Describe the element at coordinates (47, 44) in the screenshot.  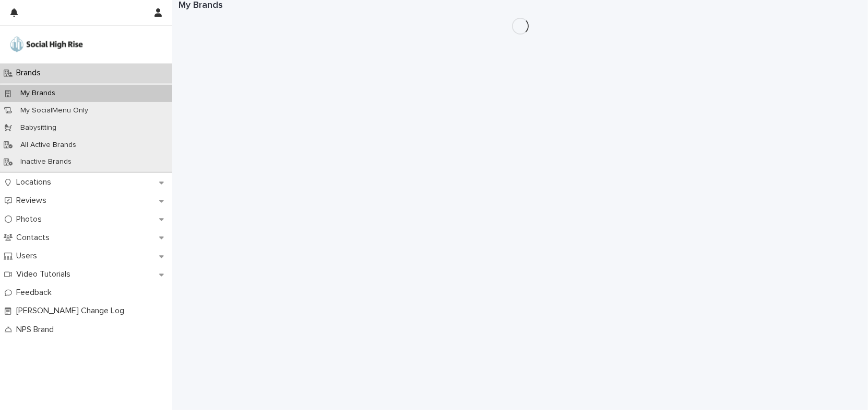
I see `img: o5DnuTxEQV6sW9jFYBBf` at that location.